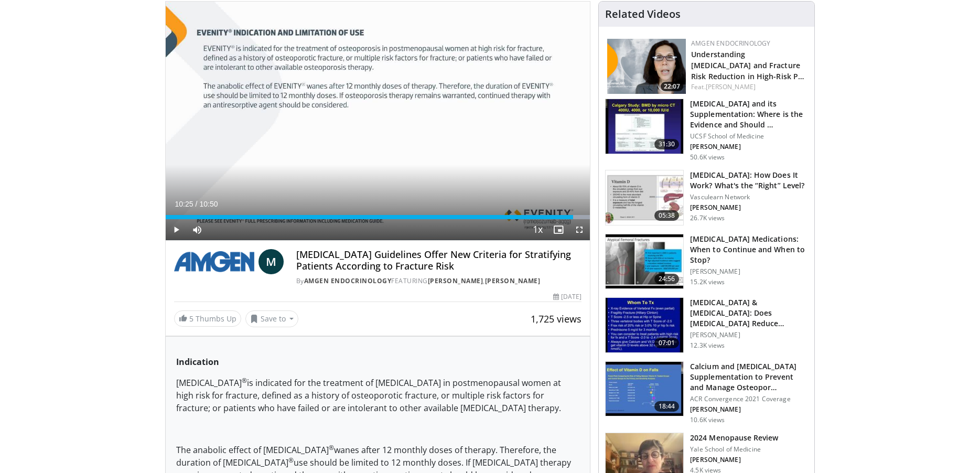 This screenshot has width=980, height=473. I want to click on button: Enable picture-in-picture mode, so click(559, 230).